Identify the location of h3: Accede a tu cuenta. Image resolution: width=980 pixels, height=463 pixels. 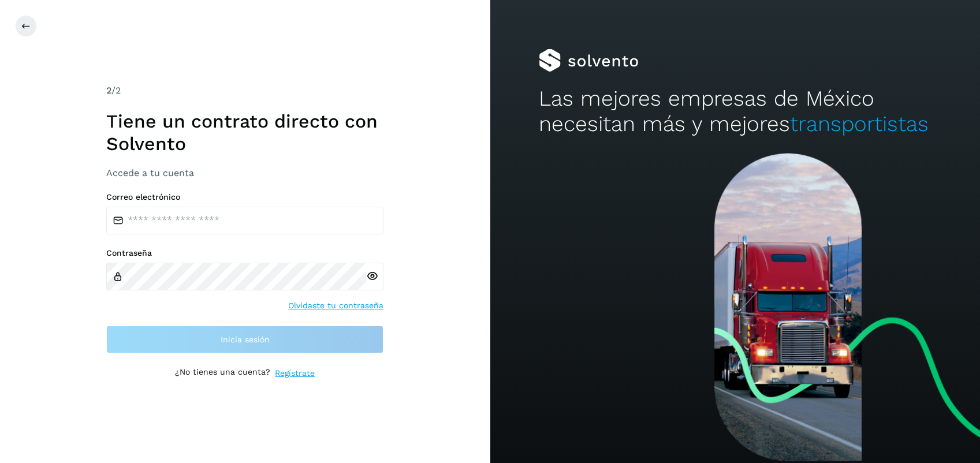
(244, 172).